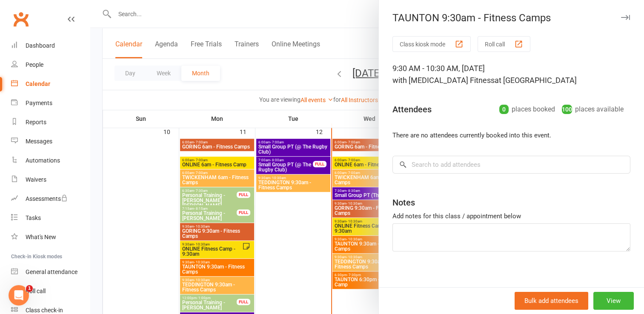  What do you see at coordinates (50, 160) in the screenshot?
I see `a: Automations` at bounding box center [50, 160].